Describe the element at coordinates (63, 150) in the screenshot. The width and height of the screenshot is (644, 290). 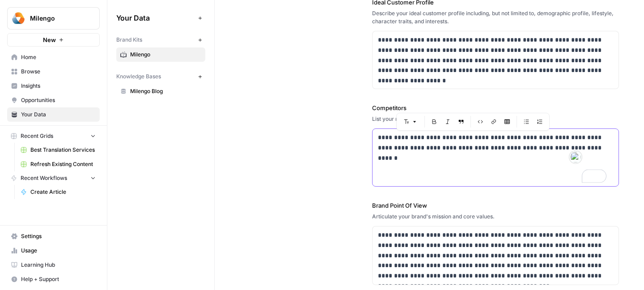
I see `span: Best Translation Services` at that location.